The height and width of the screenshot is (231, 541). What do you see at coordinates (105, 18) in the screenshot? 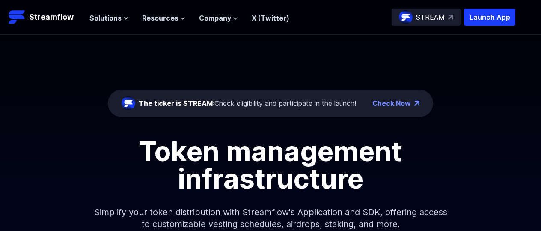
I see `span: Solutions` at bounding box center [105, 18].